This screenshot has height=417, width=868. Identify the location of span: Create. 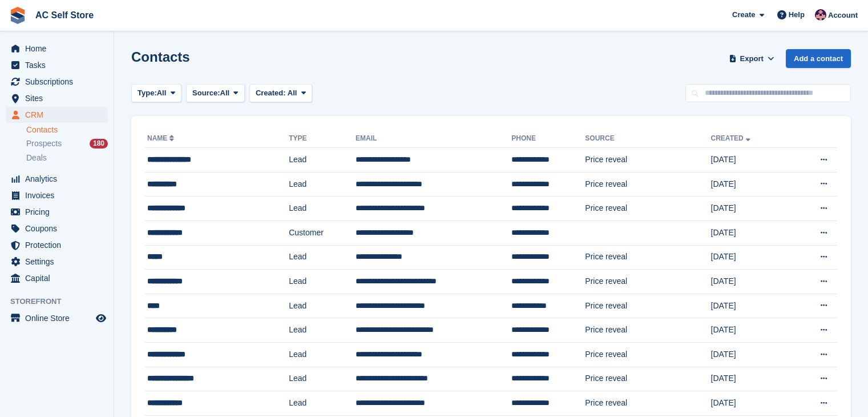
(743, 15).